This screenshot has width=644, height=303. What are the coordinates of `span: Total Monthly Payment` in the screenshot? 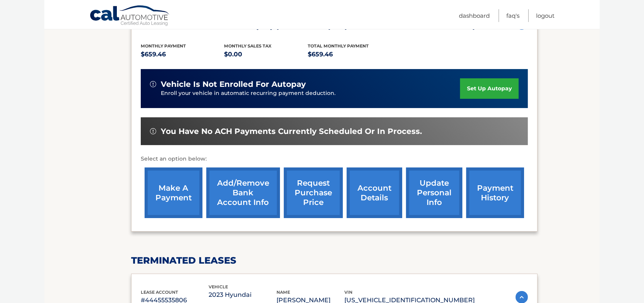 It's located at (338, 46).